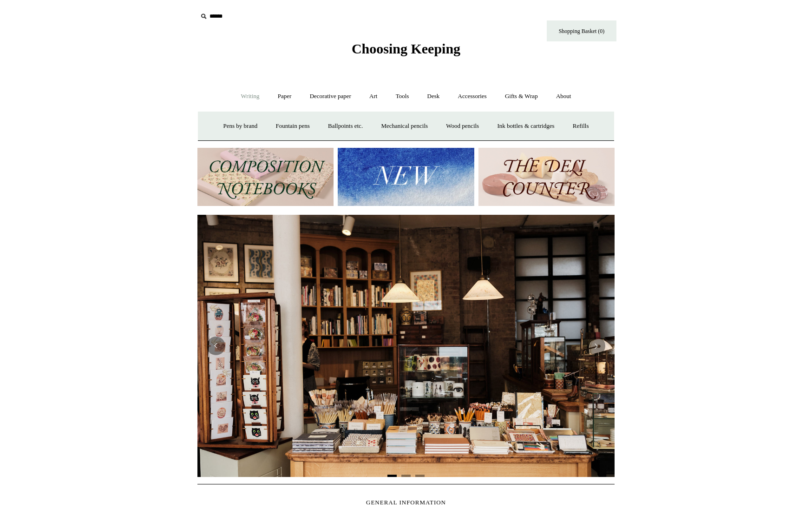  Describe the element at coordinates (216, 346) in the screenshot. I see `button: Previous` at that location.